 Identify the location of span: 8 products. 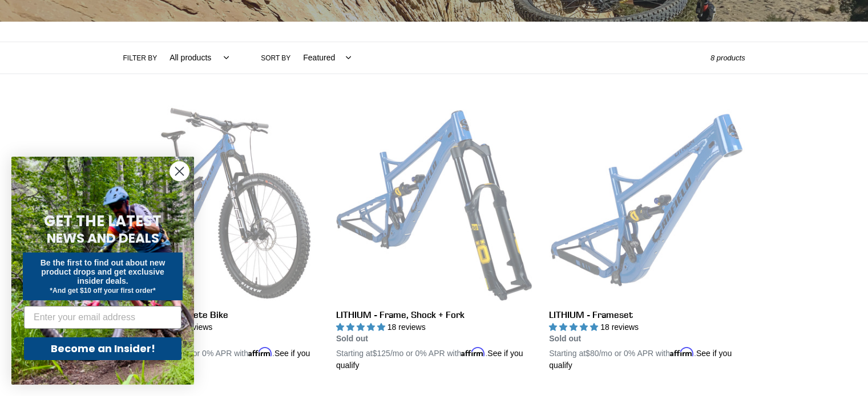
(727, 57).